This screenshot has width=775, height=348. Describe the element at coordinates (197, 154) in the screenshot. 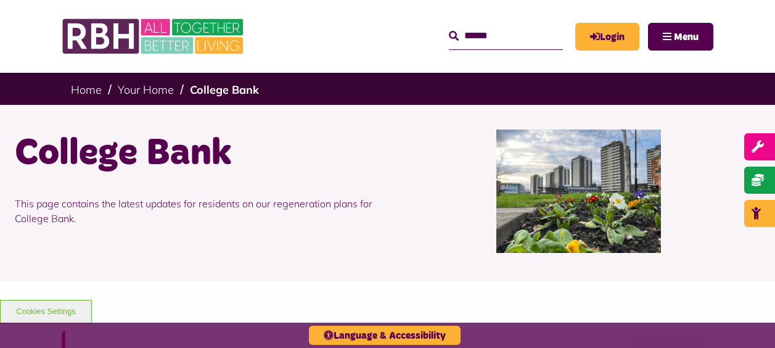

I see `h1: College Bank` at that location.